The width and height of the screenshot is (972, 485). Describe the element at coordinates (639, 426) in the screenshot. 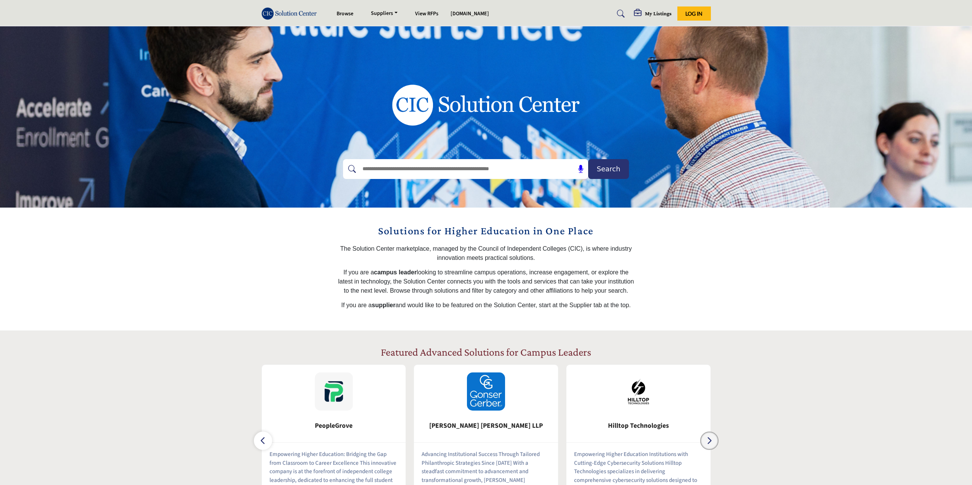

I see `b: Hilltop Technologies` at that location.